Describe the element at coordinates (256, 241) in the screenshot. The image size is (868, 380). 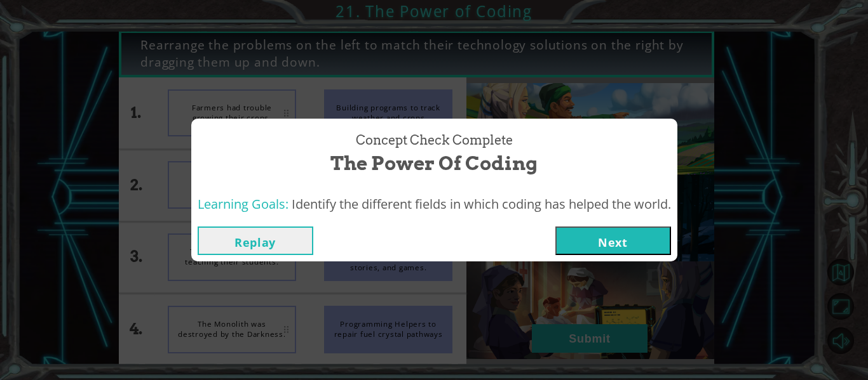
I see `button: Replay` at that location.